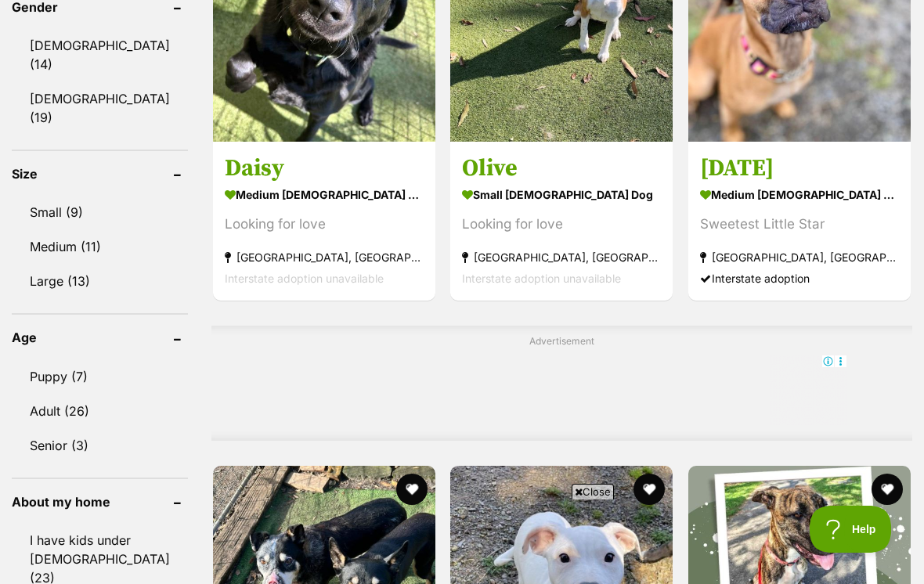  What do you see at coordinates (99, 502) in the screenshot?
I see `header: About my home` at bounding box center [99, 502].